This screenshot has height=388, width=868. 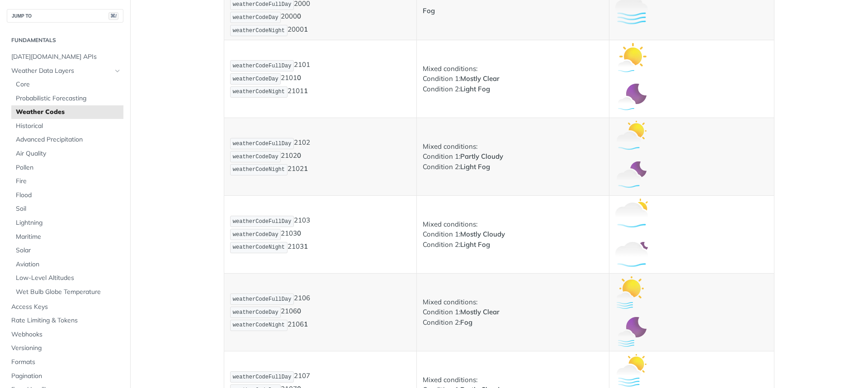 What do you see at coordinates (66, 335) in the screenshot?
I see `span: Webhooks` at bounding box center [66, 335].